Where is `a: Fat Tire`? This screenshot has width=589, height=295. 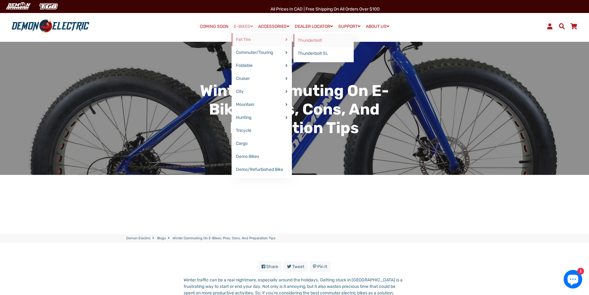 a: Fat Tire is located at coordinates (261, 40).